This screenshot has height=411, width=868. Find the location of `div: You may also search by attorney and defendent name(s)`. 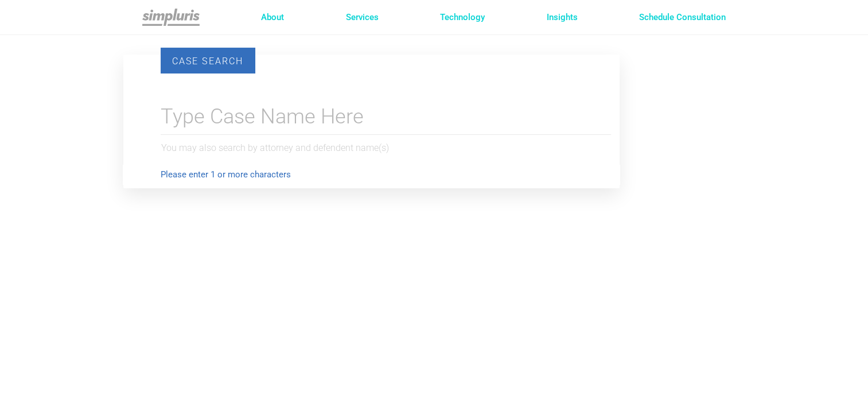

div: You may also search by attorney and defendent name(s) is located at coordinates (386, 148).